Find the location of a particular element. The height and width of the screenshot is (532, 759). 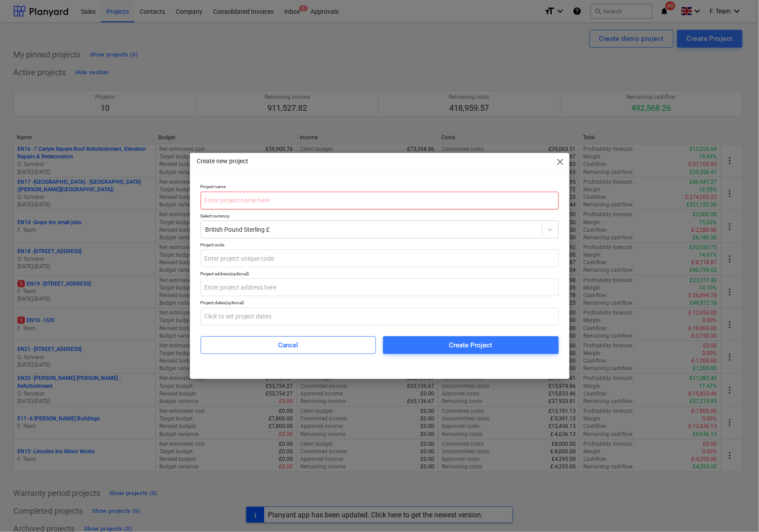

p: Select currency is located at coordinates (380, 216).